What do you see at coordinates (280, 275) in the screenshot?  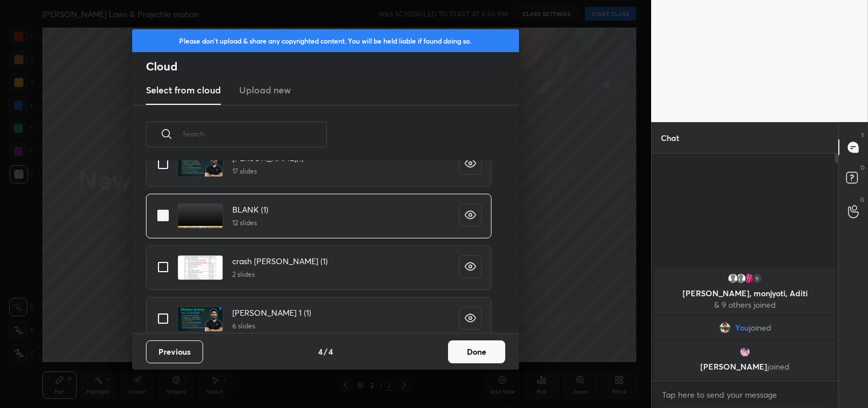 I see `h5: 2 slides` at bounding box center [280, 275].